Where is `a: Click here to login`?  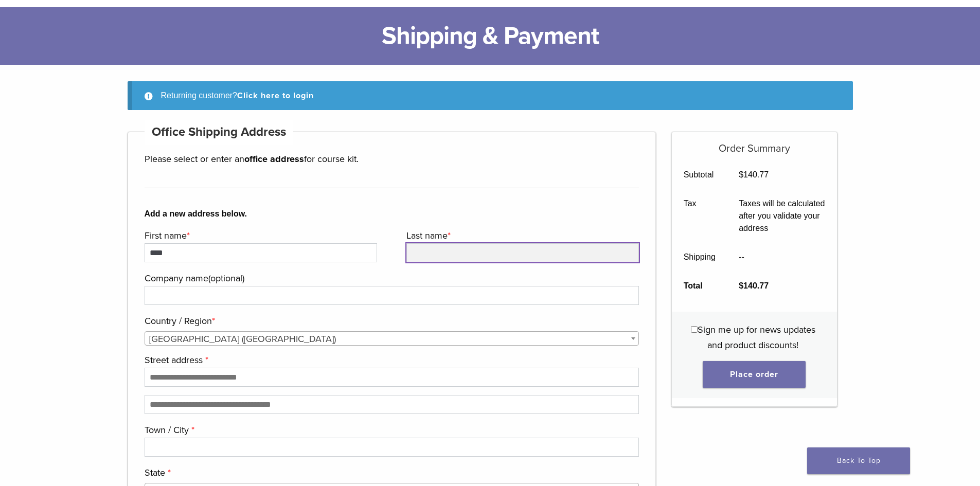
a: Click here to login is located at coordinates (275, 95).